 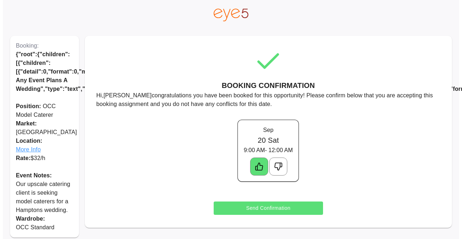 What do you see at coordinates (268, 151) in the screenshot?
I see `p: 9:00 AM - 12:00 AM` at bounding box center [268, 151].